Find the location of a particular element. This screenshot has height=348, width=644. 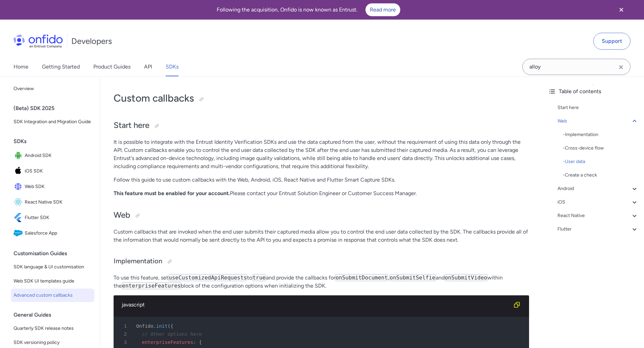

a: Android is located at coordinates (598, 189).